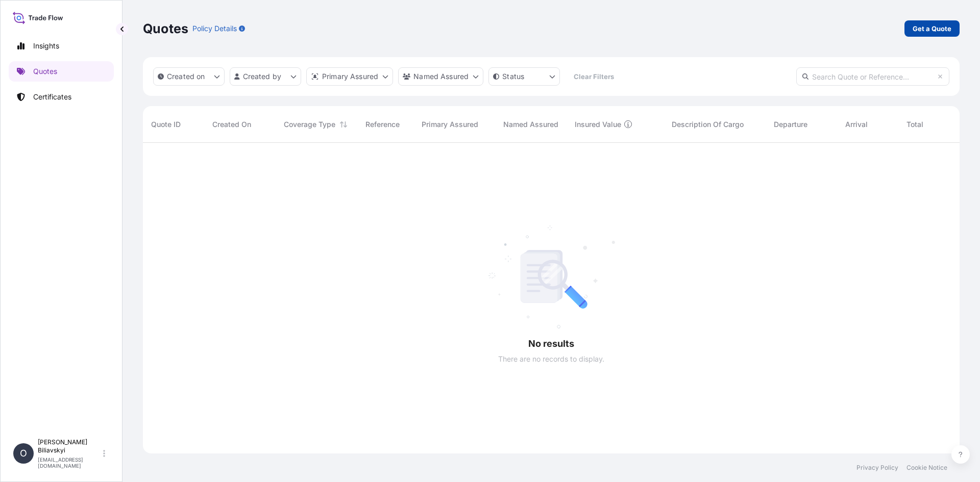 The image size is (980, 482). I want to click on p: Created by, so click(262, 76).